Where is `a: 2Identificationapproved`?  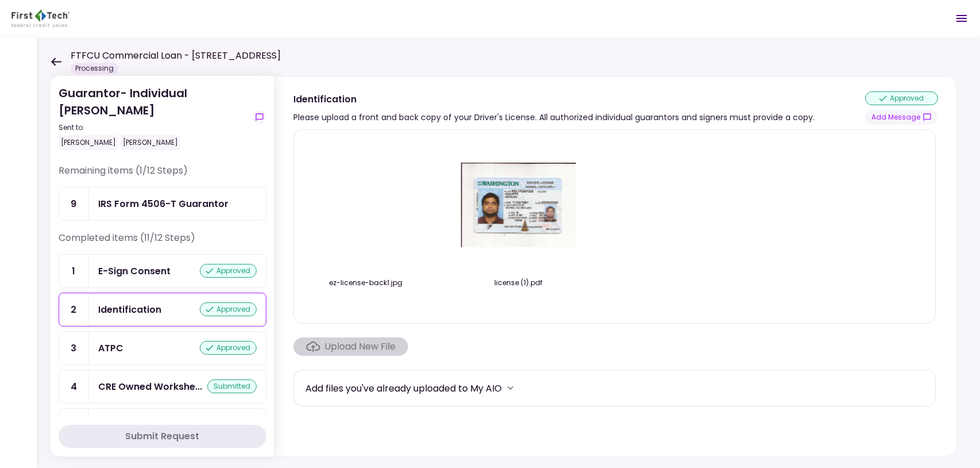
a: 2Identificationapproved is located at coordinates (163, 309).